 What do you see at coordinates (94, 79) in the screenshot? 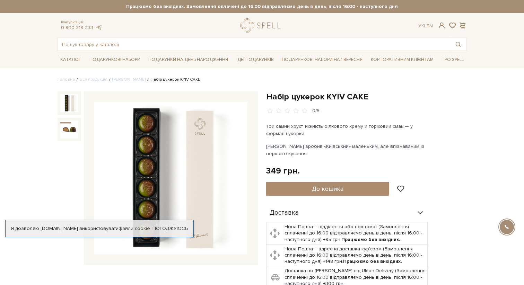
I see `a: Вся продукція` at bounding box center [94, 79].